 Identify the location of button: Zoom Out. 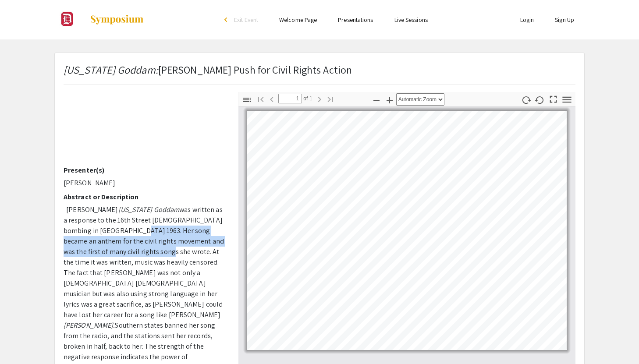
(376, 99).